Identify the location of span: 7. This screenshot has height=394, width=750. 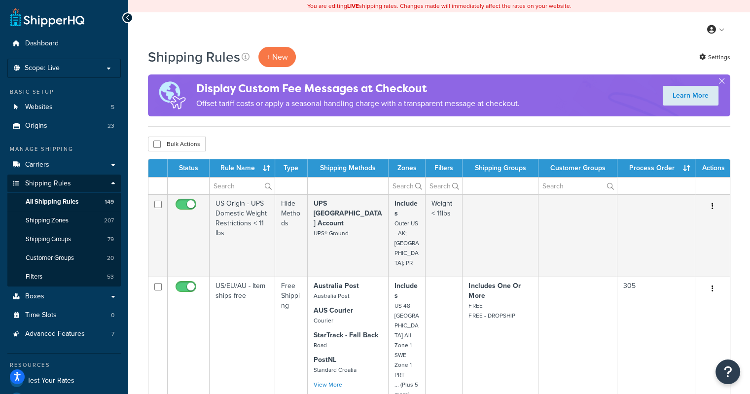
(113, 334).